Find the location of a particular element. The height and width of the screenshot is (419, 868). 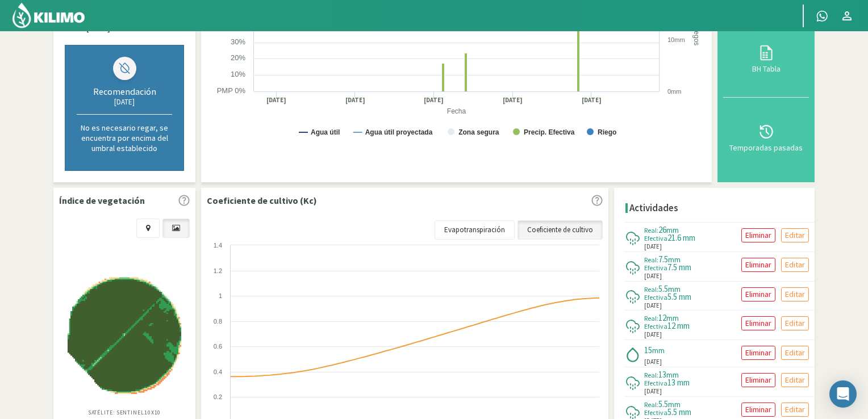

span: 13 mm is located at coordinates (679, 383).